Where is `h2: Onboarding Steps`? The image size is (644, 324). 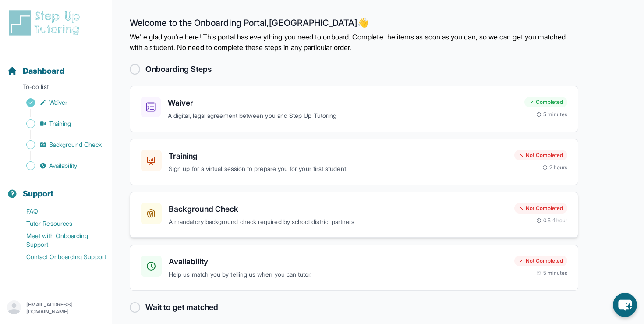 h2: Onboarding Steps is located at coordinates (178, 69).